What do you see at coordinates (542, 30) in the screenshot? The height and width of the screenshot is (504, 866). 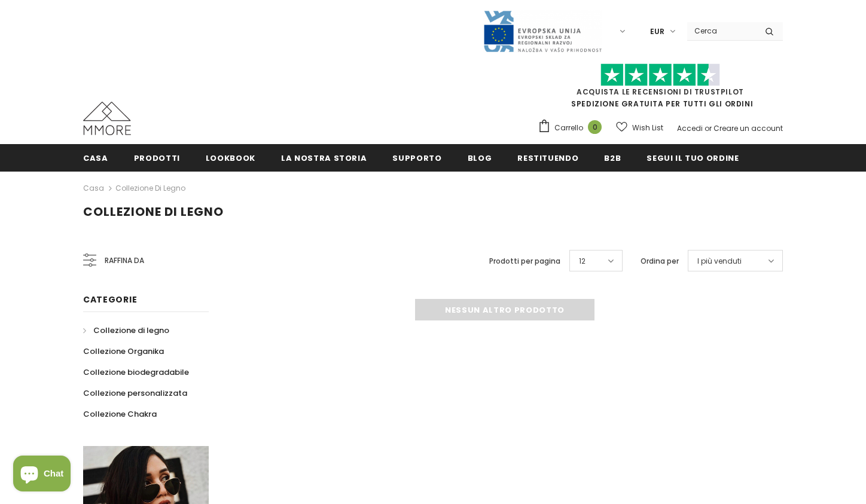 I see `a: Javni Razpis` at bounding box center [542, 30].